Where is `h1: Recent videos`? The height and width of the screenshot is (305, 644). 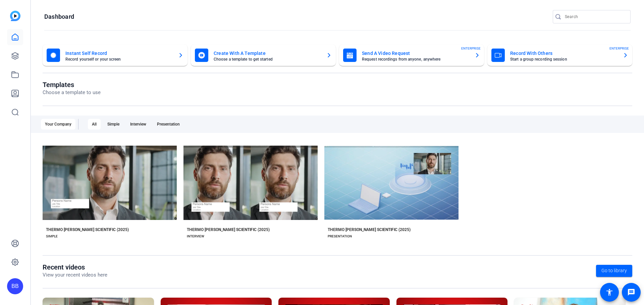 h1: Recent videos is located at coordinates (75, 267).